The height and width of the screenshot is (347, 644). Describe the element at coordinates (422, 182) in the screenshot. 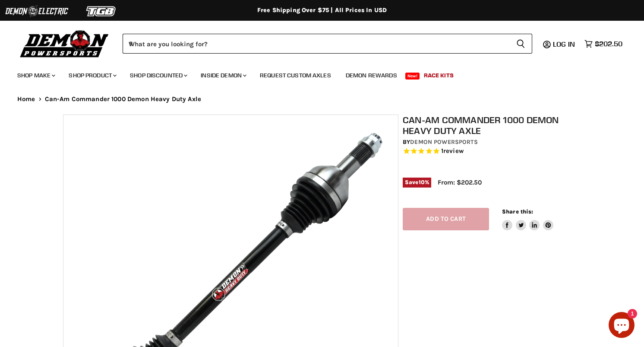

I see `span: 10` at that location.